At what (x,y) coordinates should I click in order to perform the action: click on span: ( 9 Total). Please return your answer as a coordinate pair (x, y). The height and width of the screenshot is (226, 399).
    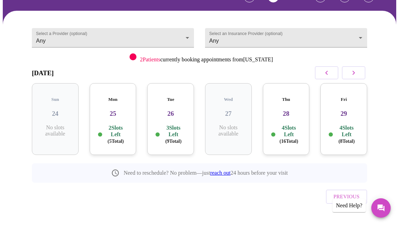
    Looking at the image, I should click on (173, 141).